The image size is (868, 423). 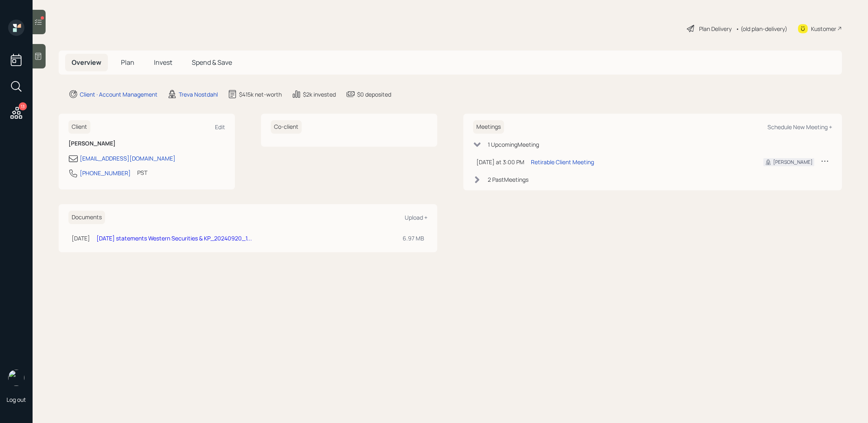 What do you see at coordinates (563, 162) in the screenshot?
I see `div: Retirable Client Meeting` at bounding box center [563, 162].